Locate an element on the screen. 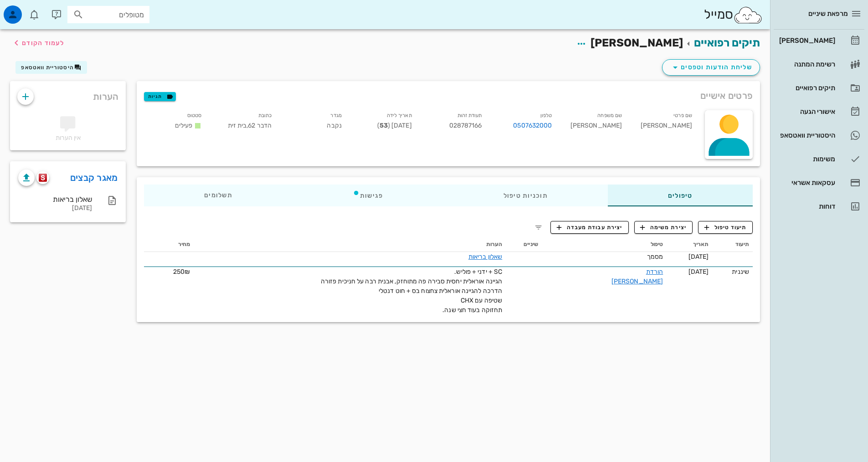 Image resolution: width=868 pixels, height=462 pixels. div: דוחות is located at coordinates (806, 207).